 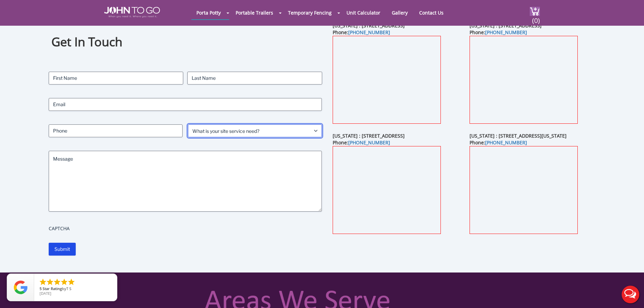 What do you see at coordinates (63, 249) in the screenshot?
I see `input: Submit` at bounding box center [63, 249].